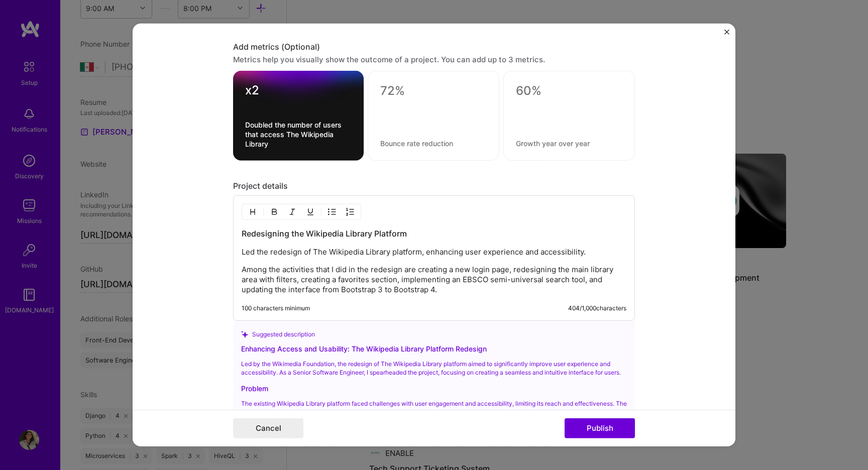 The width and height of the screenshot is (868, 470). I want to click on div: Enhancing Access and Usability: The Wikipedia Library Platform Redesign, so click(434, 348).